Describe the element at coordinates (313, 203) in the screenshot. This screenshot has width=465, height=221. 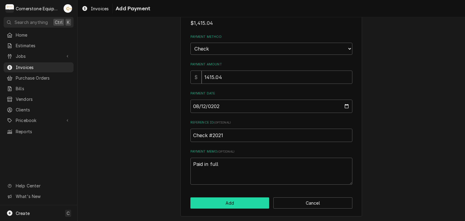
I see `button: Cancel` at that location.